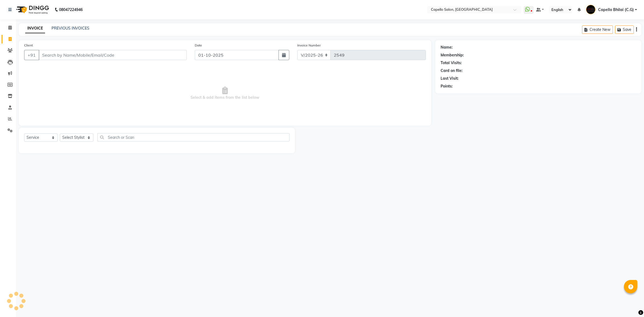 The width and height of the screenshot is (644, 317). I want to click on label: Invoice Number, so click(309, 45).